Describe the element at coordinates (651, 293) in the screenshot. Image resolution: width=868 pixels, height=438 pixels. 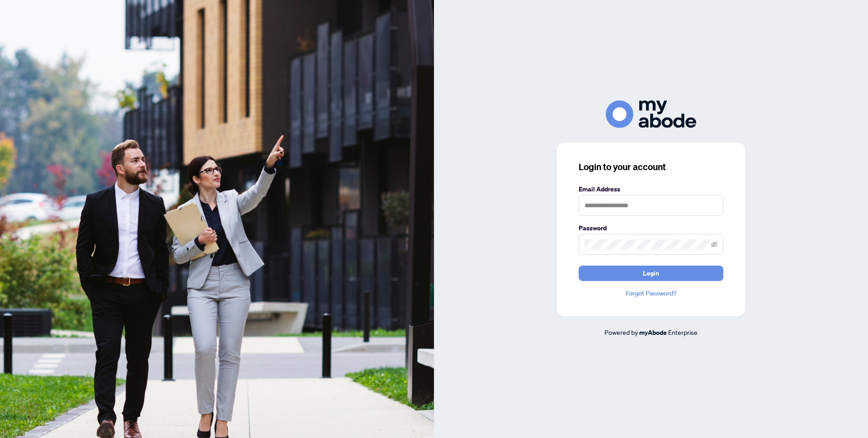
I see `a: Forgot Password?` at that location.